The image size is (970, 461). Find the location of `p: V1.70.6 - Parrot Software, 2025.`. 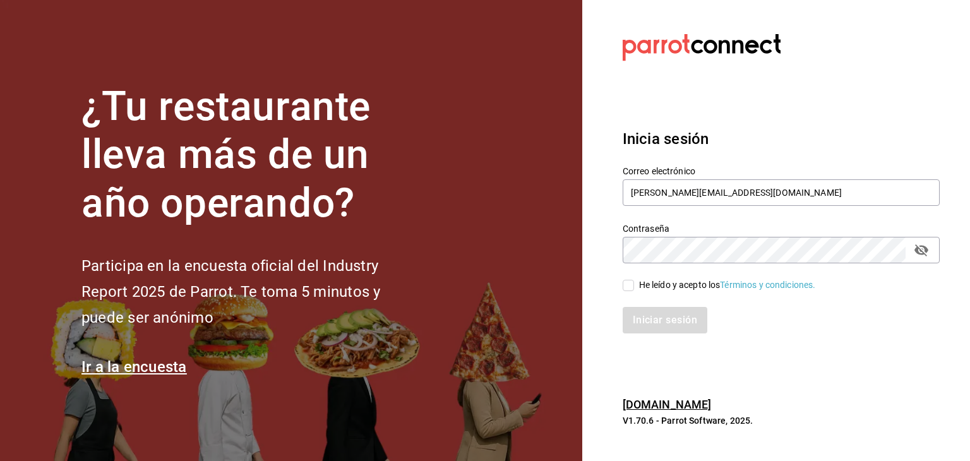

p: V1.70.6 - Parrot Software, 2025. is located at coordinates (781, 421).